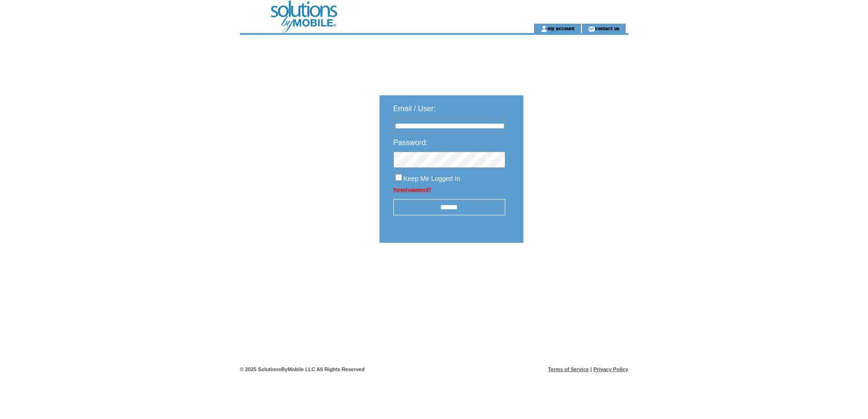 Image resolution: width=868 pixels, height=419 pixels. Describe the element at coordinates (611, 369) in the screenshot. I see `a: Privacy Policy` at that location.